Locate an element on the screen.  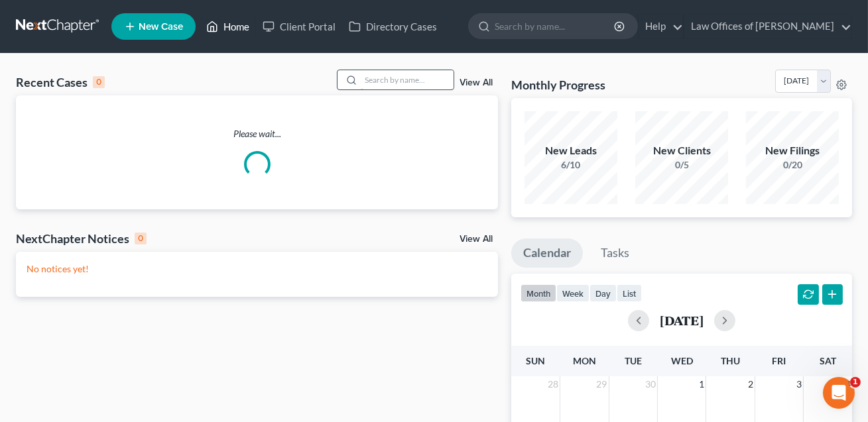
a: Calendar is located at coordinates (547, 253).